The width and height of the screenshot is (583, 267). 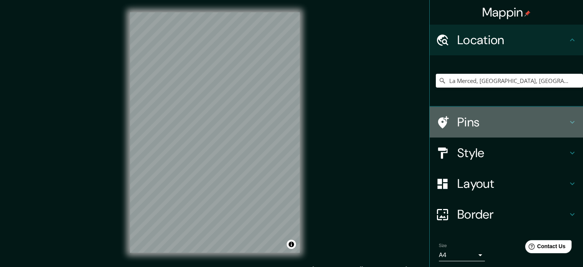 What do you see at coordinates (513, 122) in the screenshot?
I see `h4: Pins` at bounding box center [513, 122].